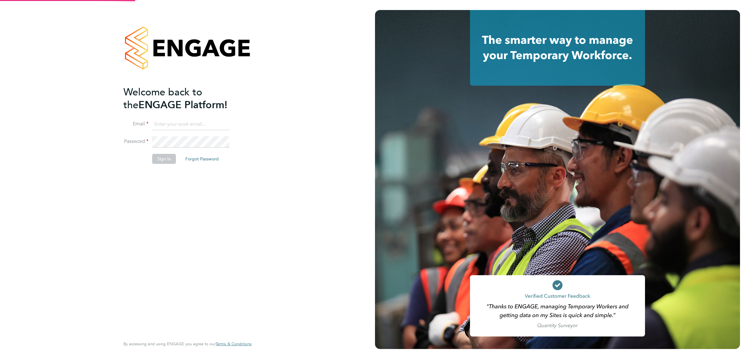 The image size is (750, 359). I want to click on input: Enter your work email..., so click(191, 124).